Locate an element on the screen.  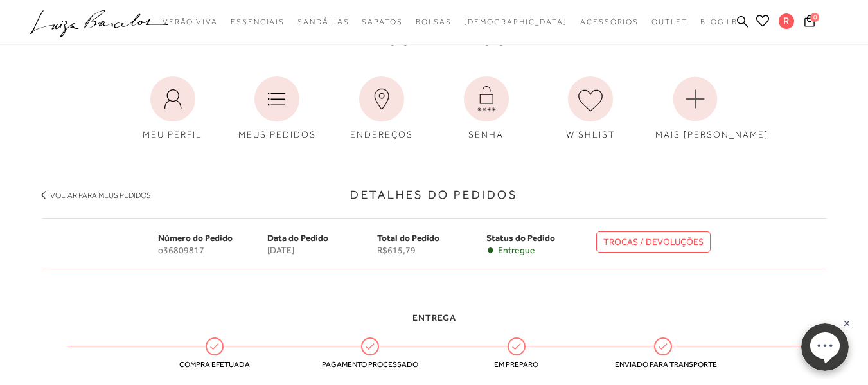
a: BLOG LB is located at coordinates (719, 22).